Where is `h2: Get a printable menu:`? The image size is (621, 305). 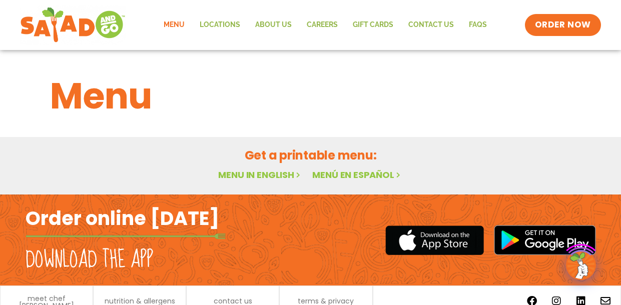 h2: Get a printable menu: is located at coordinates (311, 155).